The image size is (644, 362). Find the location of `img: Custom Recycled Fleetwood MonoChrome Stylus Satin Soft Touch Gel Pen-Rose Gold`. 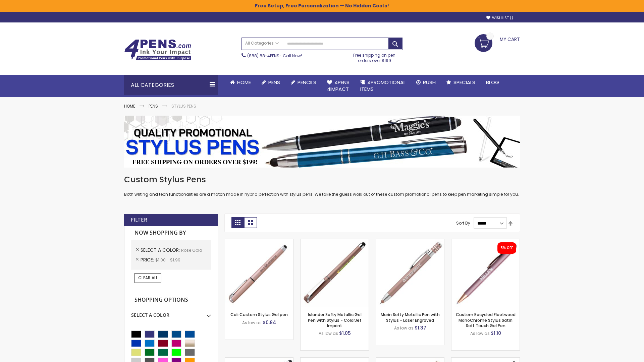

img: Custom Recycled Fleetwood MonoChrome Stylus Satin Soft Touch Gel Pen-Rose Gold is located at coordinates (485, 272).